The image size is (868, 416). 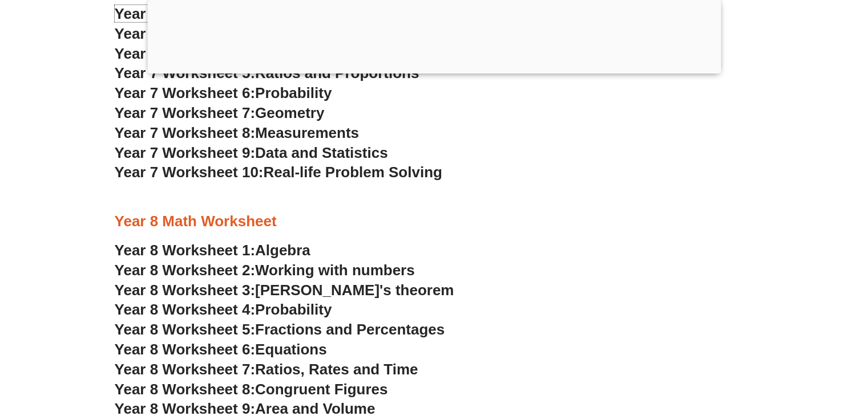 What do you see at coordinates (291, 350) in the screenshot?
I see `span: Equations` at bounding box center [291, 350].